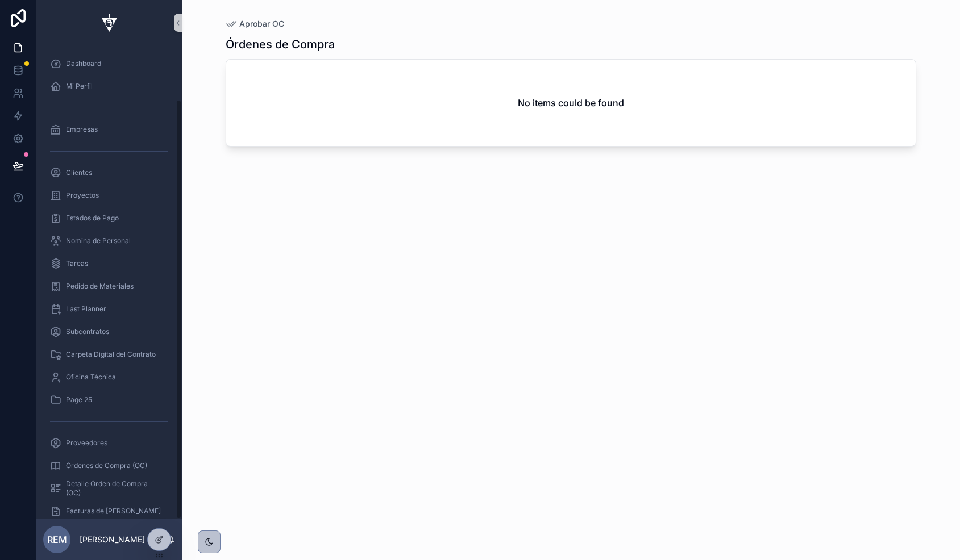 The width and height of the screenshot is (960, 560). Describe the element at coordinates (109, 443) in the screenshot. I see `a: Proveedores` at that location.